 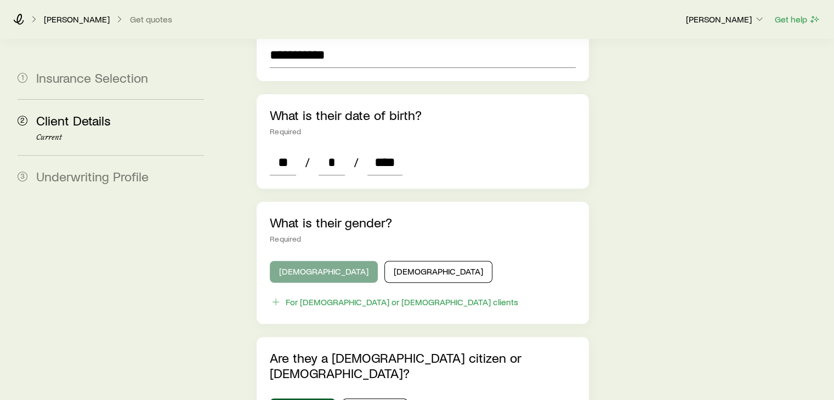 What do you see at coordinates (120, 138) in the screenshot?
I see `p: Current` at bounding box center [120, 138].